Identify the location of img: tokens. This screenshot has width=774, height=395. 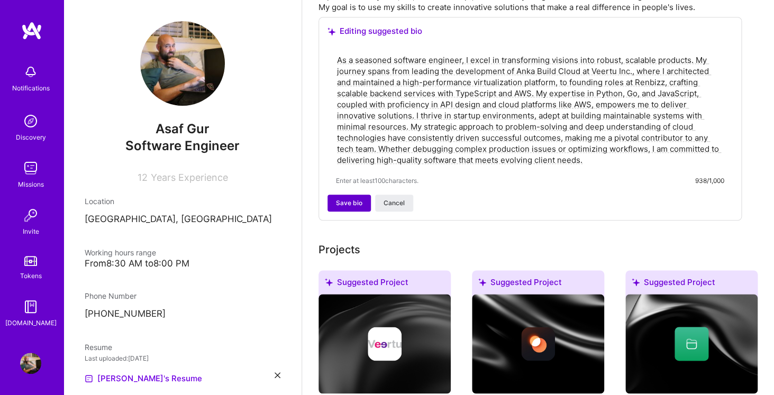
(31, 261).